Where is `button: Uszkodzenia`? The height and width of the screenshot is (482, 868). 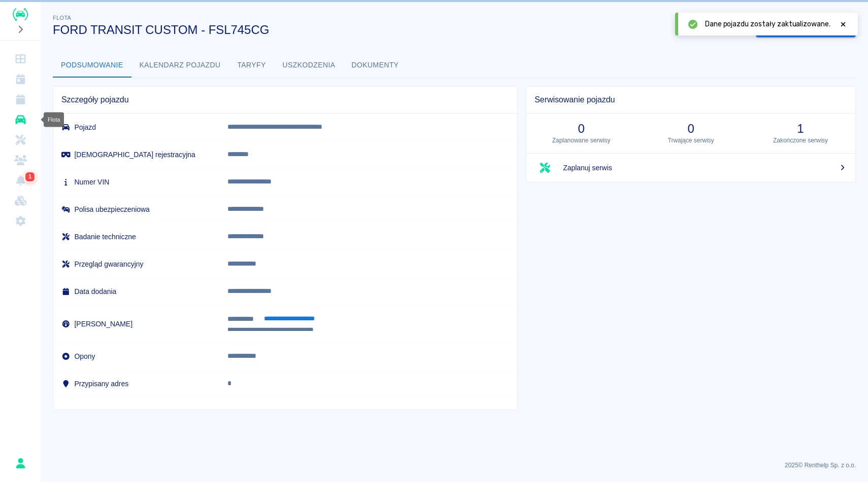 button: Uszkodzenia is located at coordinates (309, 66).